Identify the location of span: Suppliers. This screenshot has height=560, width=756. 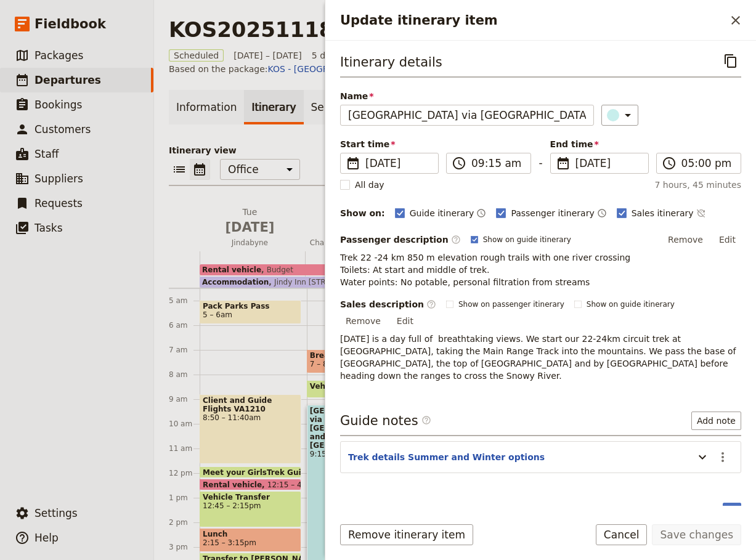
(59, 179).